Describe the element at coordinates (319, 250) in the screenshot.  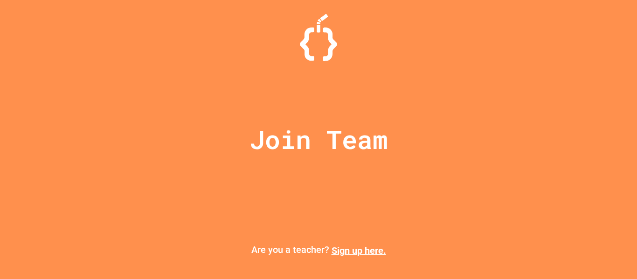
I see `p: Are you a teacher?` at that location.